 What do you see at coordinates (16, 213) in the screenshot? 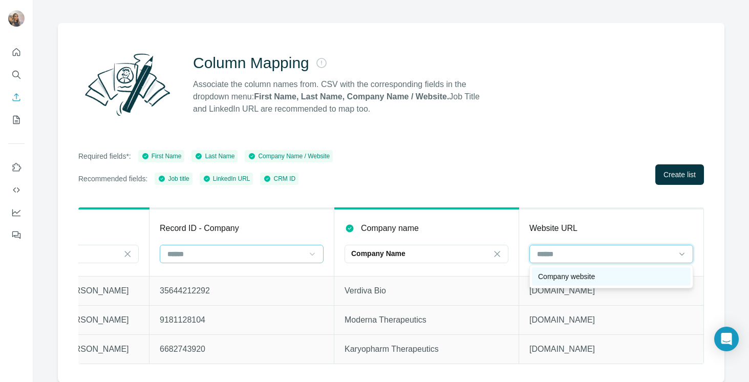
I see `button: Dashboard` at bounding box center [16, 213].